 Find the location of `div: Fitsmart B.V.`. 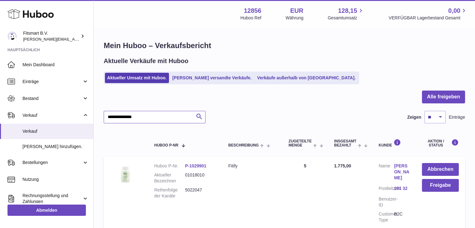

div: Fitsmart B.V. is located at coordinates (51, 36).